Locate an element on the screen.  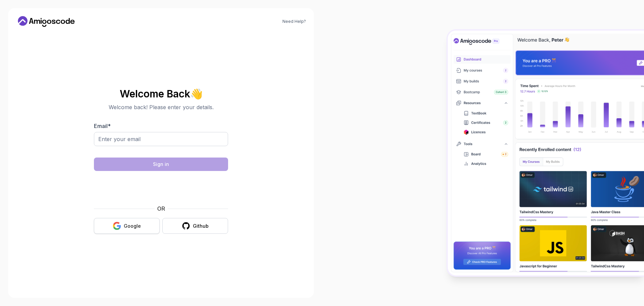
button: Google is located at coordinates (127, 226).